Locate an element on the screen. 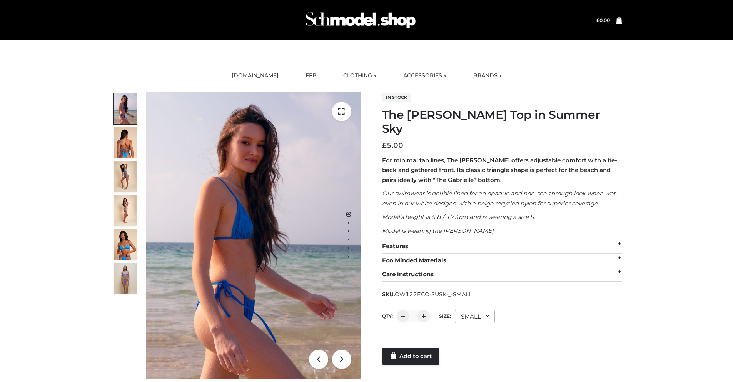 Image resolution: width=733 pixels, height=382 pixels. div: Features is located at coordinates (502, 246).